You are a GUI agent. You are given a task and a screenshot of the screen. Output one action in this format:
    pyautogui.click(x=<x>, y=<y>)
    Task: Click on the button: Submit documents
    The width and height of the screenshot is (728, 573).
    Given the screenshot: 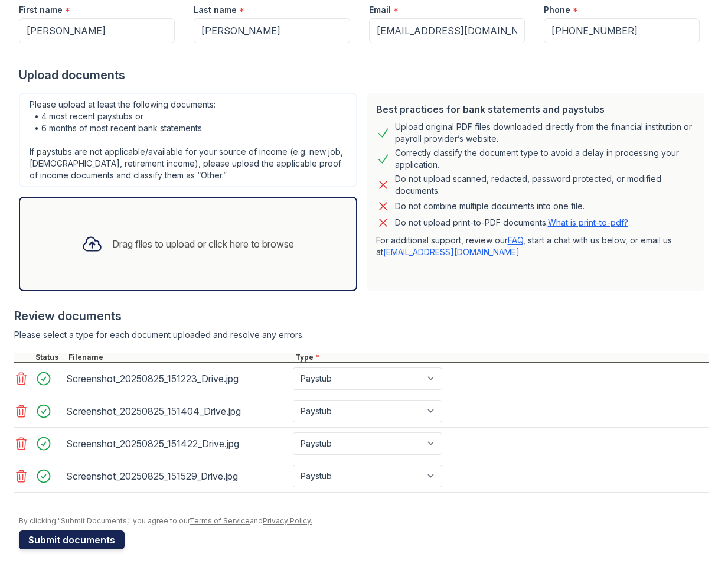 What is the action you would take?
    pyautogui.click(x=72, y=540)
    